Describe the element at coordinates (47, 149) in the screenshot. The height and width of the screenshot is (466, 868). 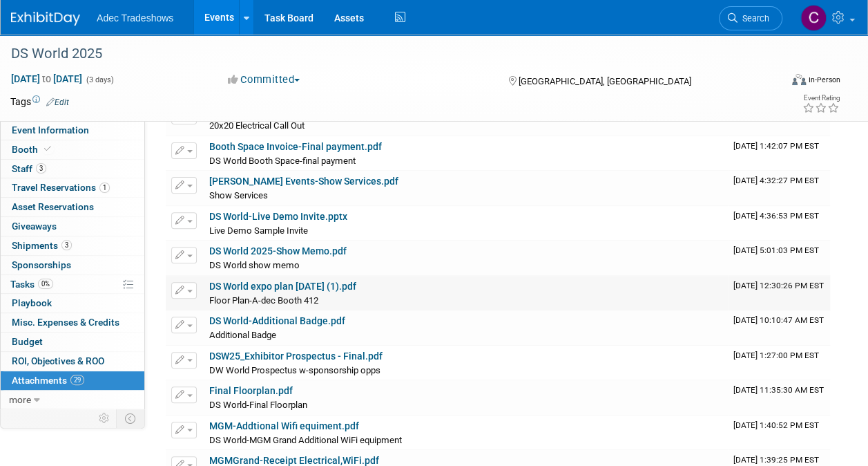
I see `i: Booth reservation complete` at that location.